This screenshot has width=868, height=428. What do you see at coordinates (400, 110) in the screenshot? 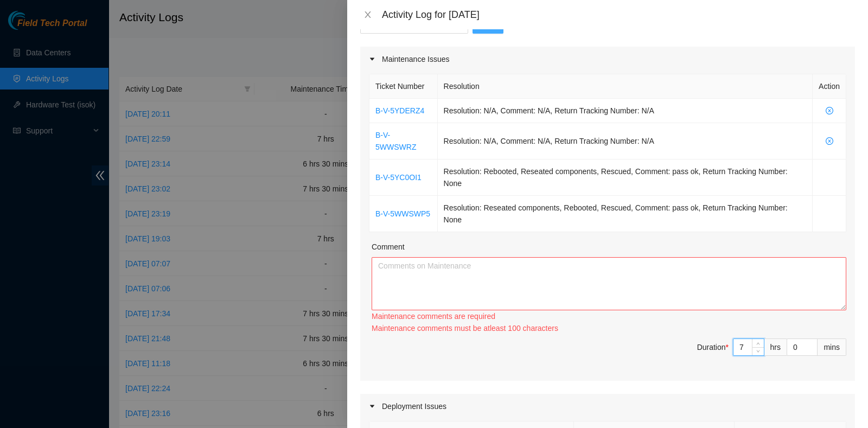
I see `a: B-V-5YDERZ4` at bounding box center [400, 110].